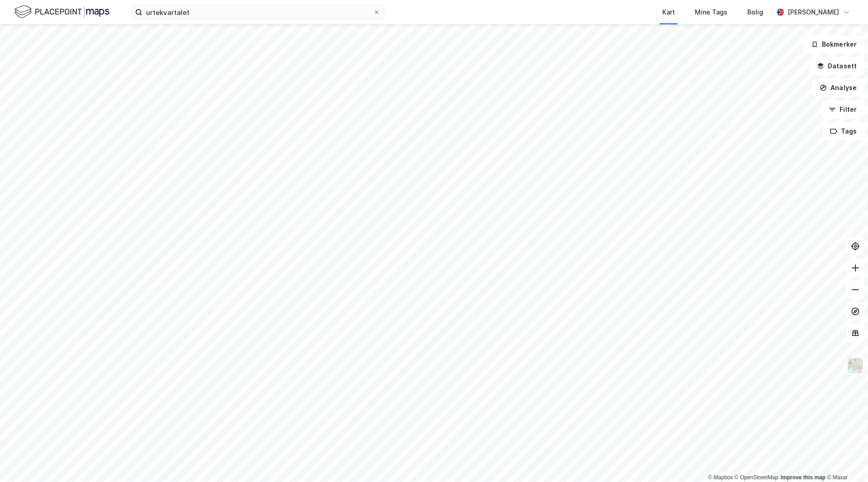  What do you see at coordinates (833, 45) in the screenshot?
I see `button: Bokmerker` at bounding box center [833, 45].